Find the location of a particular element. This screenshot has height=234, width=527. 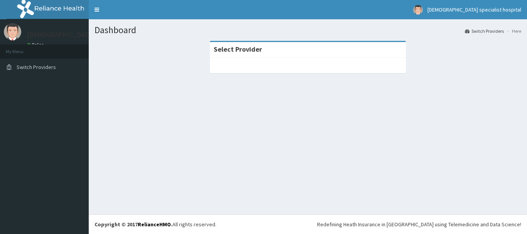

strong: Select Provider is located at coordinates (238, 49).